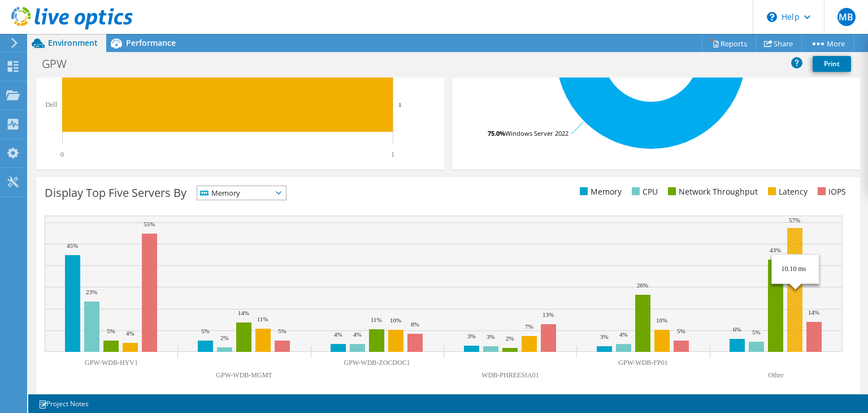 The image size is (868, 413). What do you see at coordinates (711, 192) in the screenshot?
I see `li: Network Throughput` at bounding box center [711, 192].